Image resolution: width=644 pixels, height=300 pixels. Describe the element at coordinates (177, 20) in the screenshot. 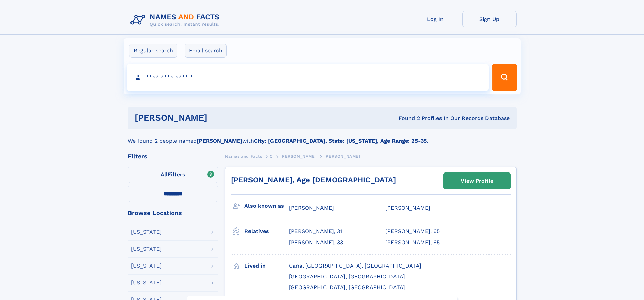

I see `img: Logo Names and Facts` at that location.